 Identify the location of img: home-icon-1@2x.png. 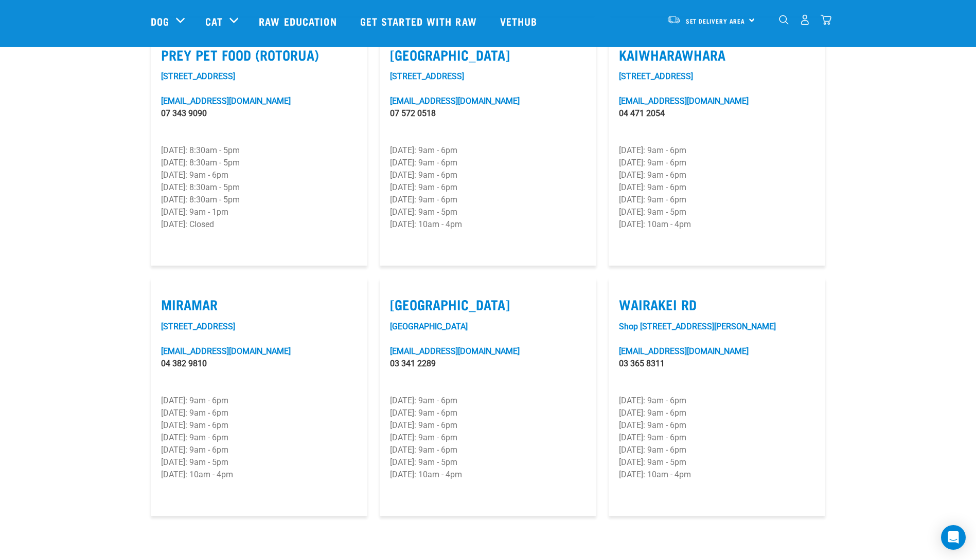
(783, 20).